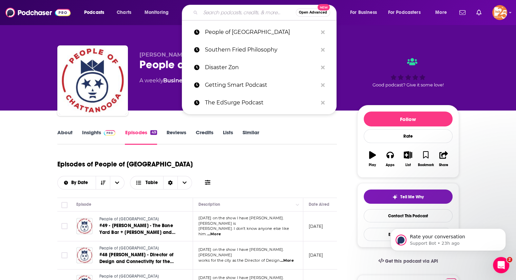 Image resolution: width=516 pixels, height=280 pixels. I want to click on span: Charts, so click(124, 13).